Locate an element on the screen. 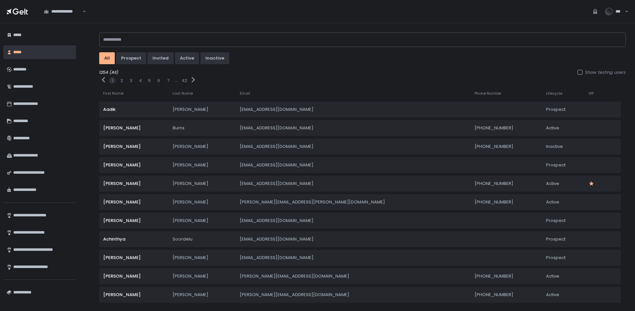 The image size is (635, 311). div: inactive is located at coordinates (215, 58).